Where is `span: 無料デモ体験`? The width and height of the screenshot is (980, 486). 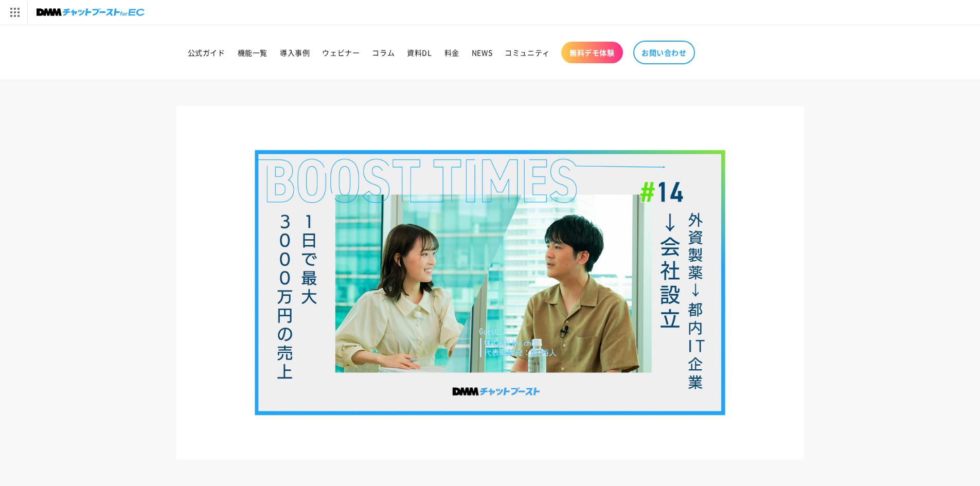
span: 無料デモ体験 is located at coordinates (592, 53).